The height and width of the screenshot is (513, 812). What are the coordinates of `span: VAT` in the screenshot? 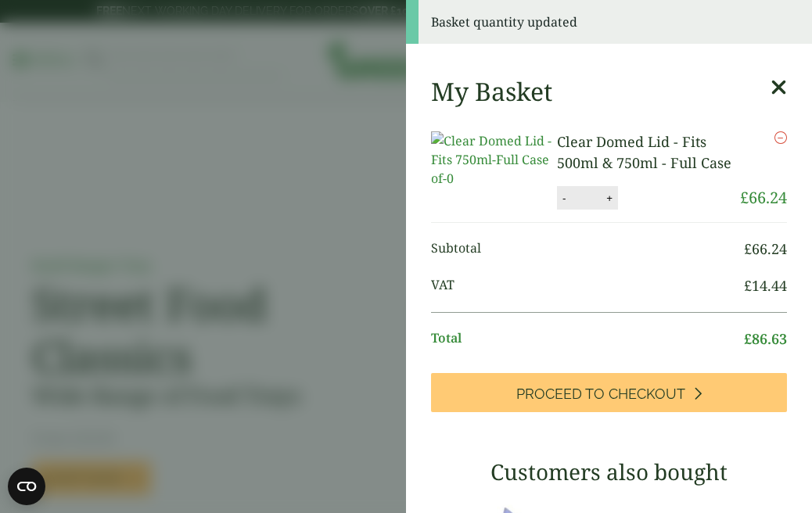 It's located at (588, 286).